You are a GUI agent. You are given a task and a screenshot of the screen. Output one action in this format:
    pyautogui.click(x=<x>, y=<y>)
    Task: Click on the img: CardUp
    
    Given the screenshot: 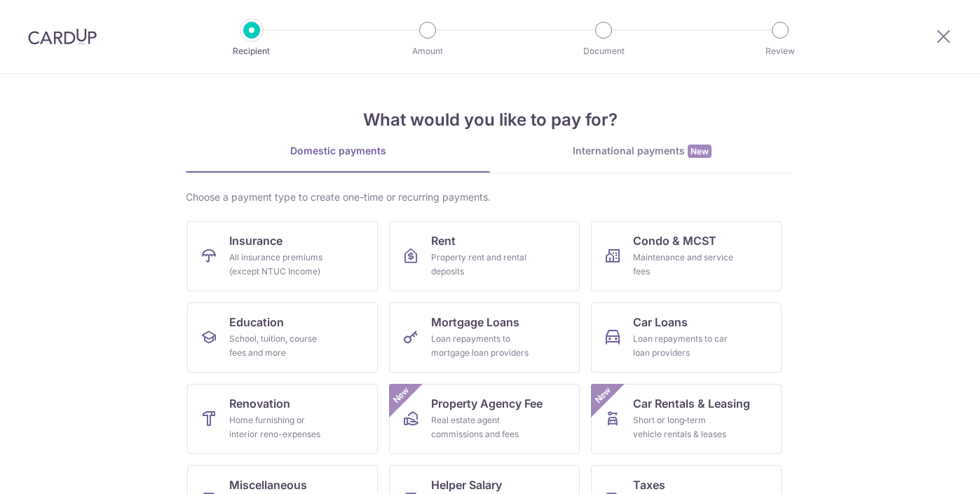 What is the action you would take?
    pyautogui.click(x=62, y=37)
    